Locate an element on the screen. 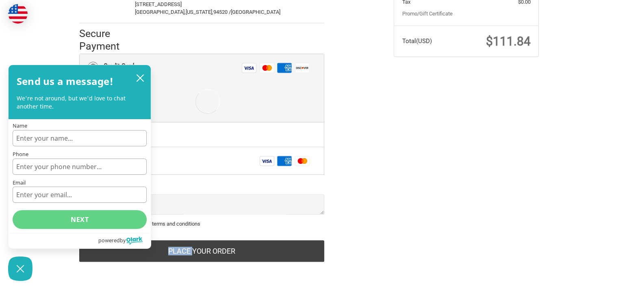 The image size is (618, 287). input: Phone is located at coordinates (80, 166).